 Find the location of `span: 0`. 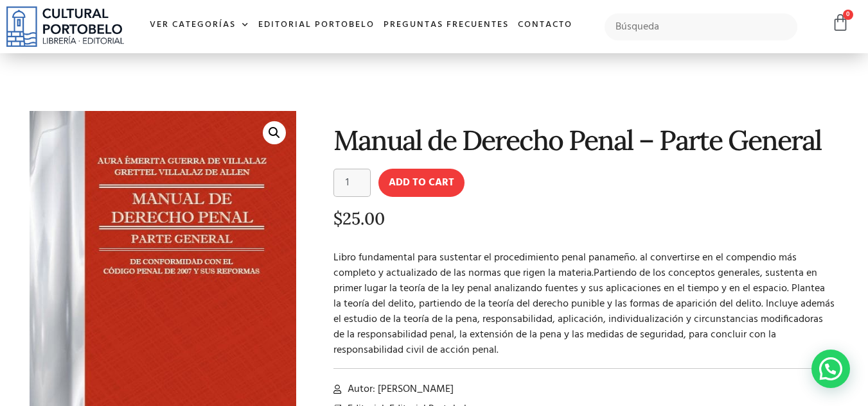

span: 0 is located at coordinates (848, 15).